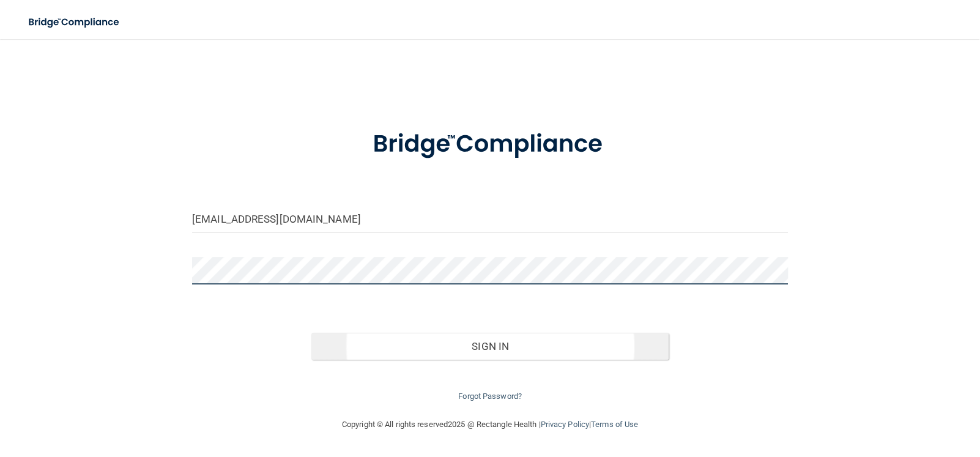  What do you see at coordinates (490, 424) in the screenshot?
I see `div: Copyright © All rights reserved 2025 @ Rectangle Health | |` at bounding box center [490, 424].